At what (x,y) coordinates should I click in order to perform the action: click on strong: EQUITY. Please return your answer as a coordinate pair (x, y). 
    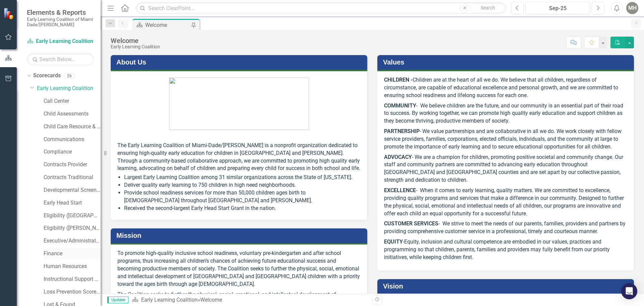
    Looking at the image, I should click on (393, 241).